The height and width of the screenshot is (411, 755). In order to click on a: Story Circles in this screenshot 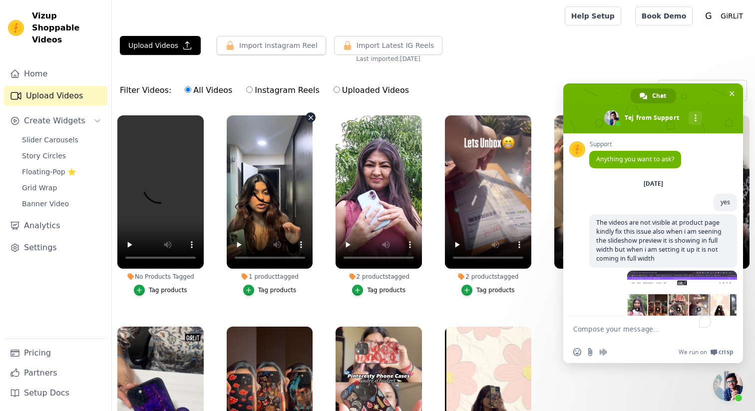, I will do `click(61, 156)`.